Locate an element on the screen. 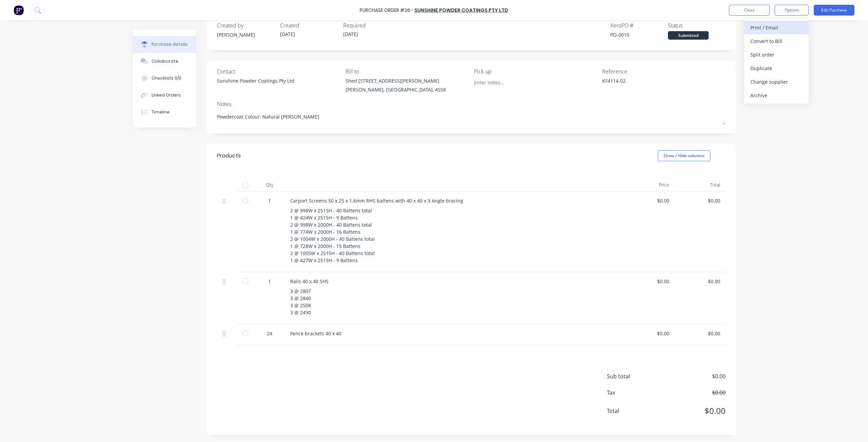 The height and width of the screenshot is (442, 868). div: Price is located at coordinates (649, 185).